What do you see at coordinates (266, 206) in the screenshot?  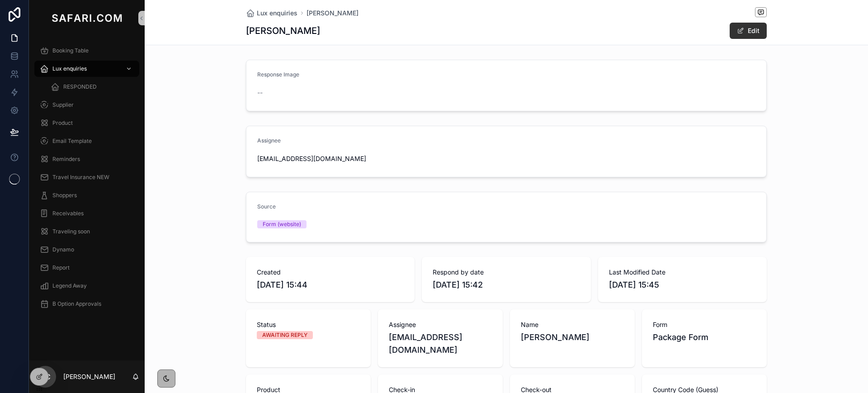 I see `span: Source` at bounding box center [266, 206].